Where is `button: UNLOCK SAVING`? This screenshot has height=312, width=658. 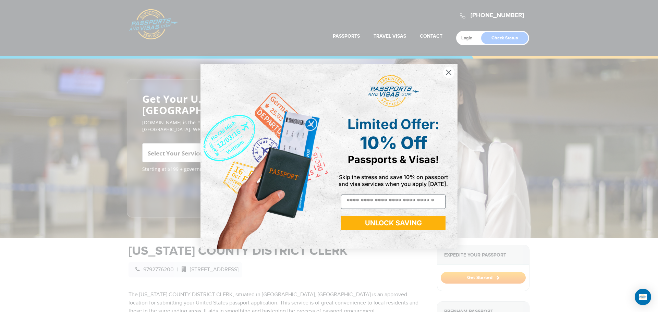 button: UNLOCK SAVING is located at coordinates (393, 223).